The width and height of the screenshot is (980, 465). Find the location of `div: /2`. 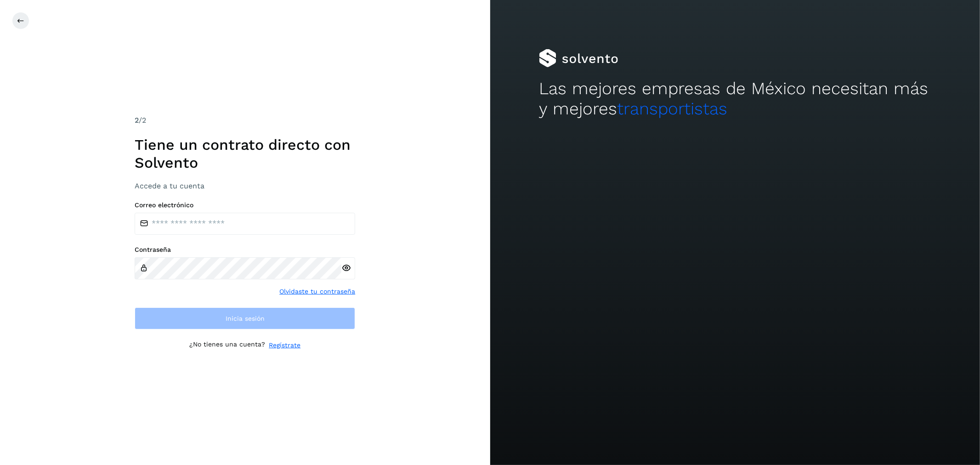

div: /2 is located at coordinates (245, 120).